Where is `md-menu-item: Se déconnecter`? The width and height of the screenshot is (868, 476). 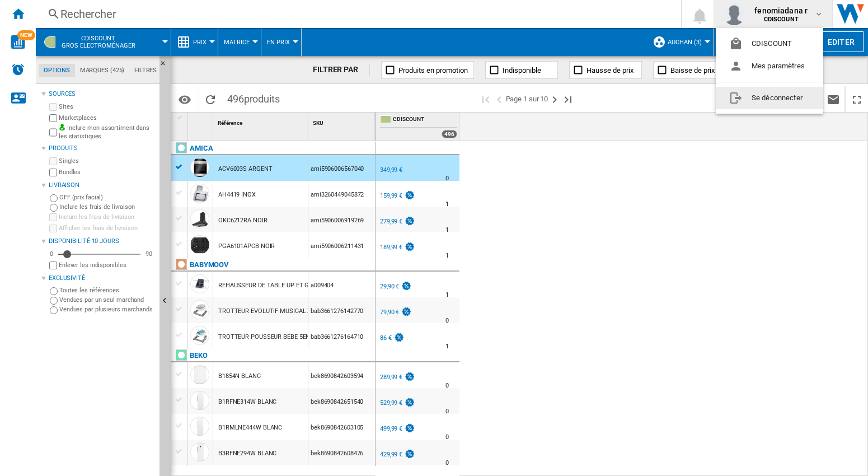
md-menu-item: Se déconnecter is located at coordinates (769, 98).